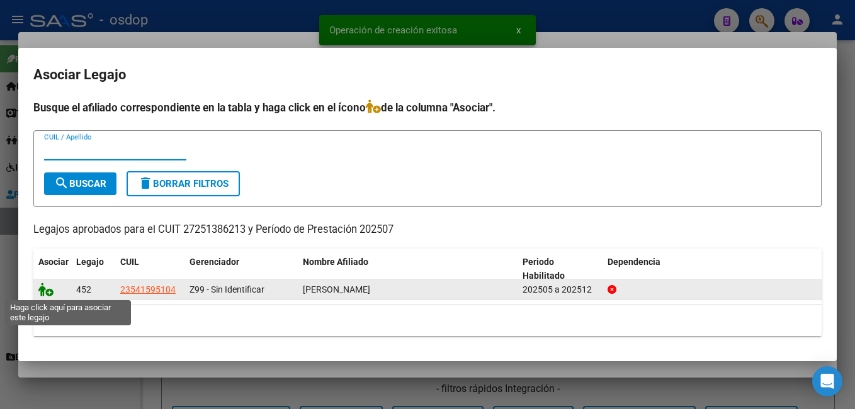  What do you see at coordinates (559, 269) in the screenshot?
I see `datatable-header-cell: Periodo Habilitado` at bounding box center [559, 269].